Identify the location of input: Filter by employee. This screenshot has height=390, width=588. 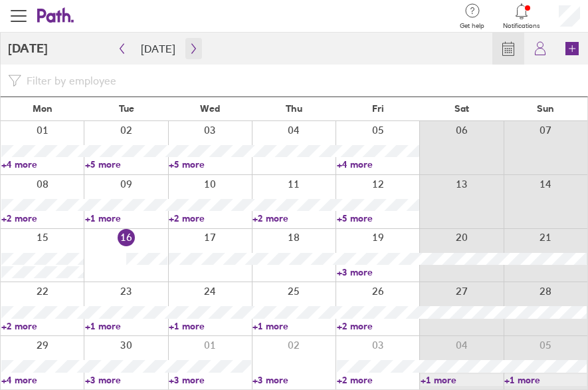
(300, 80).